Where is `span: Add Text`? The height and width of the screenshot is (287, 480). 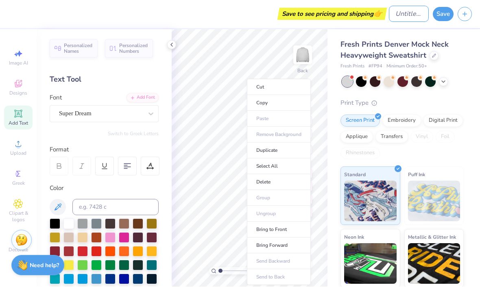 span: Add Text is located at coordinates (18, 124).